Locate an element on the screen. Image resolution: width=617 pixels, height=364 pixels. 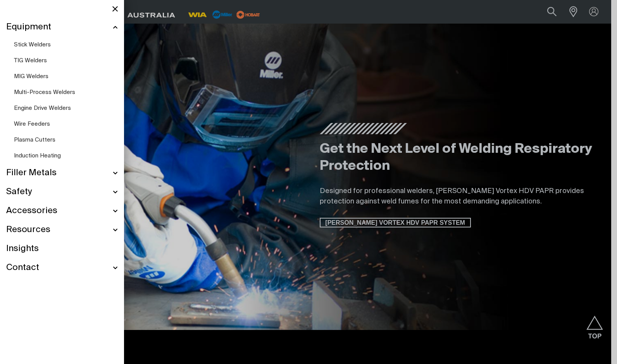
a: MIG Welders is located at coordinates (66, 76).